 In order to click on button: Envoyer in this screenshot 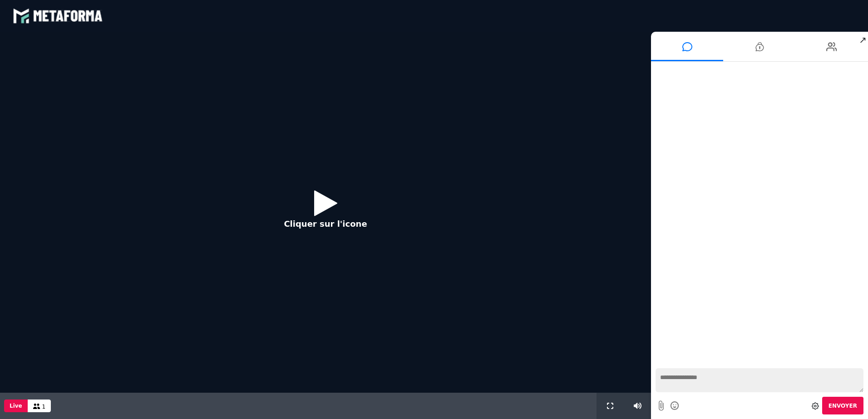, I will do `click(842, 406)`.